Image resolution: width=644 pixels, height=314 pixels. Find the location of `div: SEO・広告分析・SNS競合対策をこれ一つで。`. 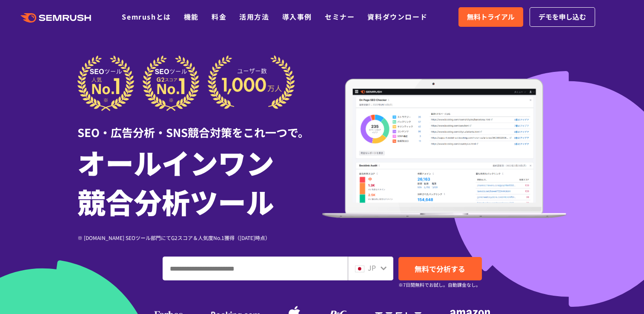

div: SEO・広告分析・SNS競合対策をこれ一つで。 is located at coordinates (200, 126).